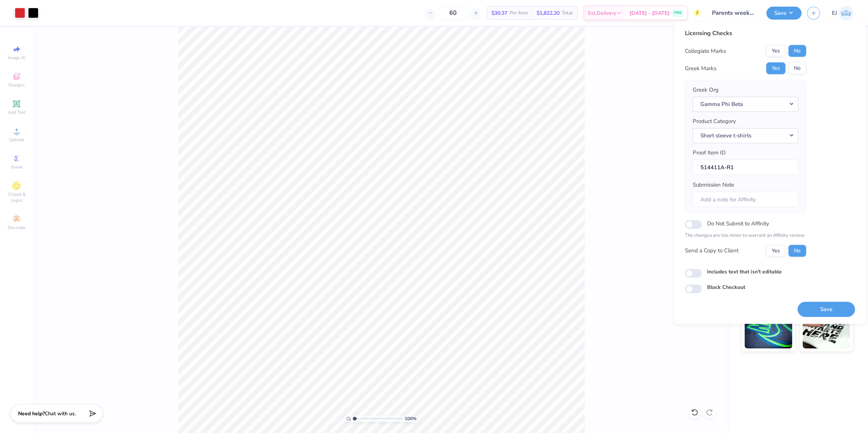  What do you see at coordinates (16, 113) in the screenshot?
I see `span: Add Text` at bounding box center [16, 113].